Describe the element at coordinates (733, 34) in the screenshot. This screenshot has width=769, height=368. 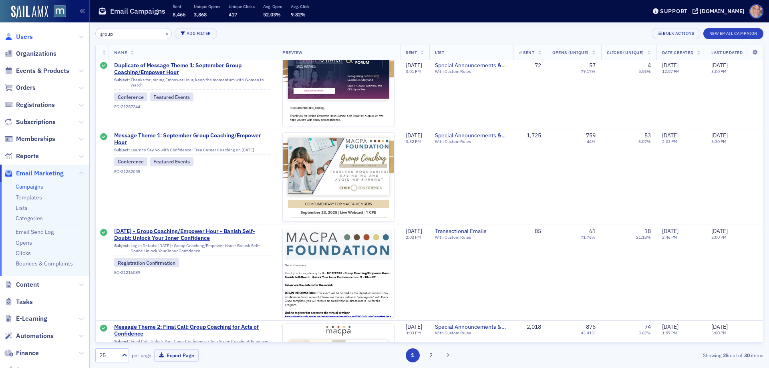
I see `button: New Email Campaign` at that location.